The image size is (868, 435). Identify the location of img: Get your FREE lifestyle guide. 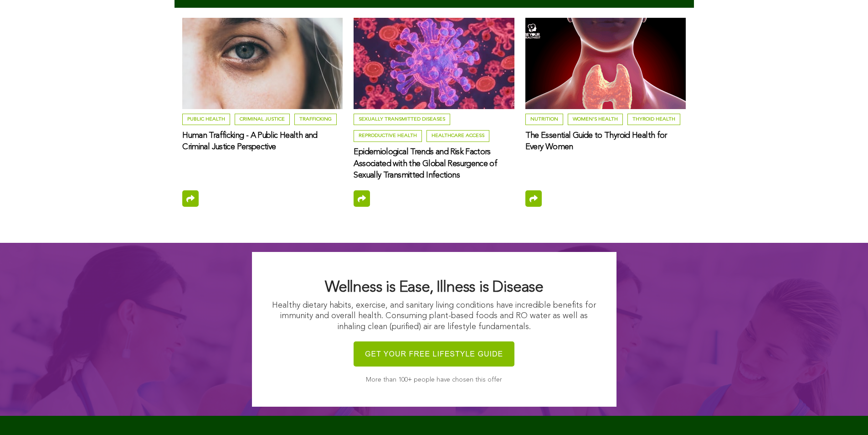
(434, 354).